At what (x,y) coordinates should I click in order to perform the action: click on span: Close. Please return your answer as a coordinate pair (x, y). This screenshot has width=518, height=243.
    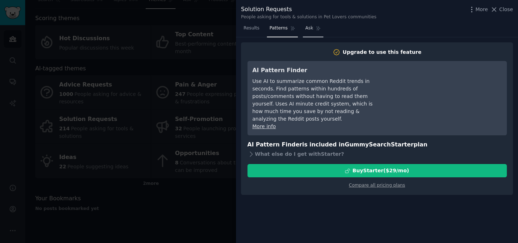
    Looking at the image, I should click on (506, 9).